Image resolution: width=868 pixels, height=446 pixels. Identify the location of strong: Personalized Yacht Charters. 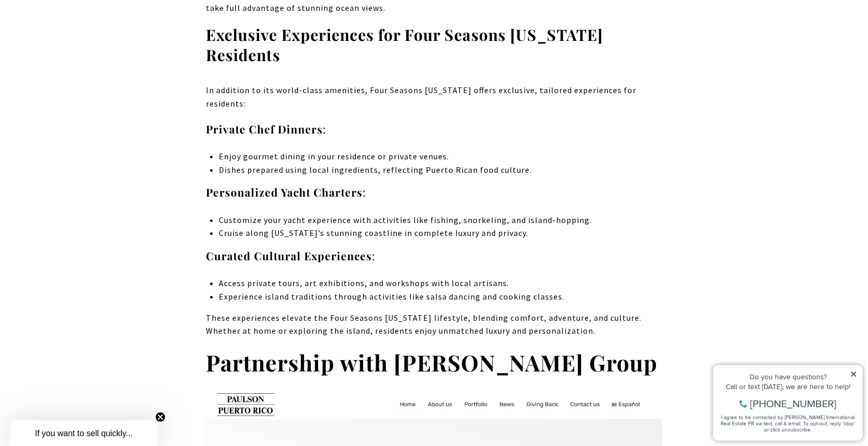
(284, 192).